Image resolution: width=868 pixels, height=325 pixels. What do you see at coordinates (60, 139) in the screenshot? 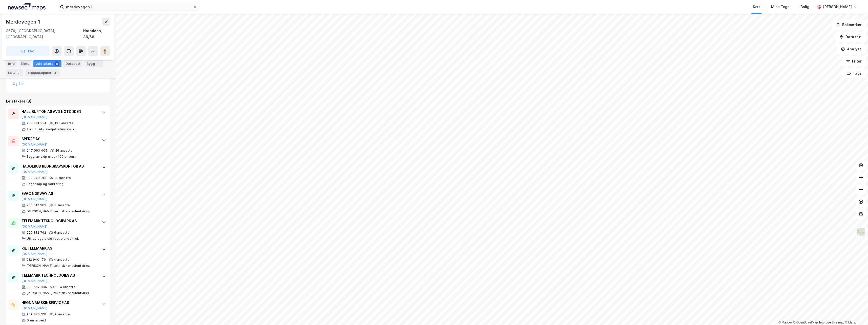
I see `div: SPERRE AS` at bounding box center [60, 139].